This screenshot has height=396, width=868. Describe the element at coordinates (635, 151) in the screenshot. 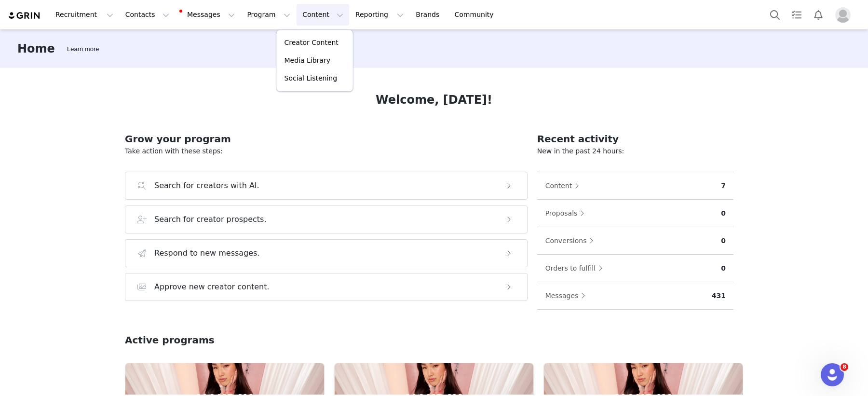

I see `p: New in the past 24 hours:` at that location.